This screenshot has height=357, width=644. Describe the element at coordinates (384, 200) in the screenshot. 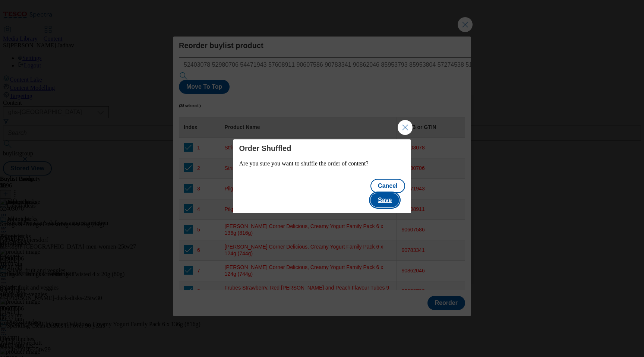

I see `button: Save` at that location.